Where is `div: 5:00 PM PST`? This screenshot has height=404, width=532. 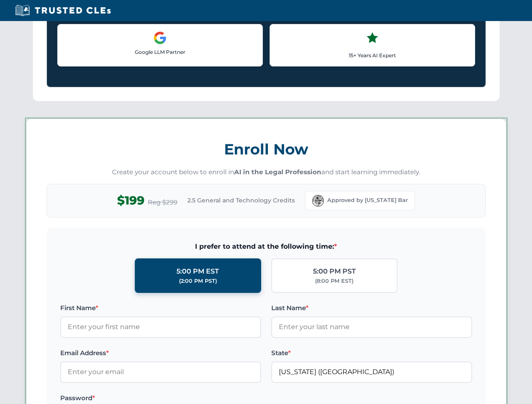
div: 5:00 PM PST is located at coordinates (335, 272).